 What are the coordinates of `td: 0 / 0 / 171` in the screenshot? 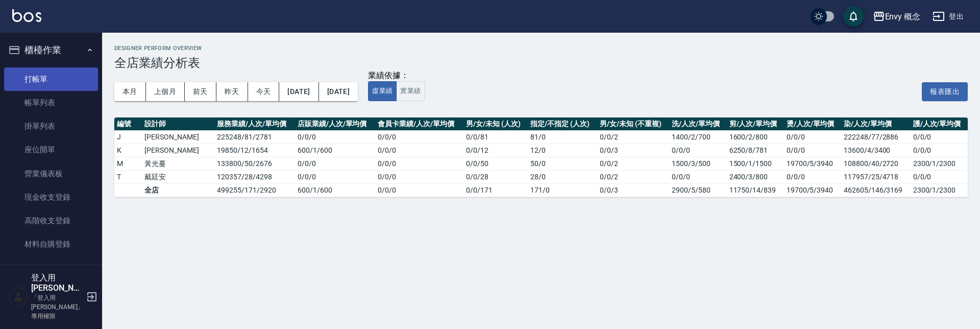 It's located at (496, 190).